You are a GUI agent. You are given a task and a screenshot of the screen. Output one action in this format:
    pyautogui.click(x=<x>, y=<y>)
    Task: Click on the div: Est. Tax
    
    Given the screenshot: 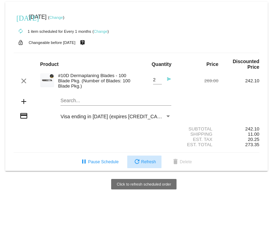 What is the action you would take?
    pyautogui.click(x=198, y=139)
    